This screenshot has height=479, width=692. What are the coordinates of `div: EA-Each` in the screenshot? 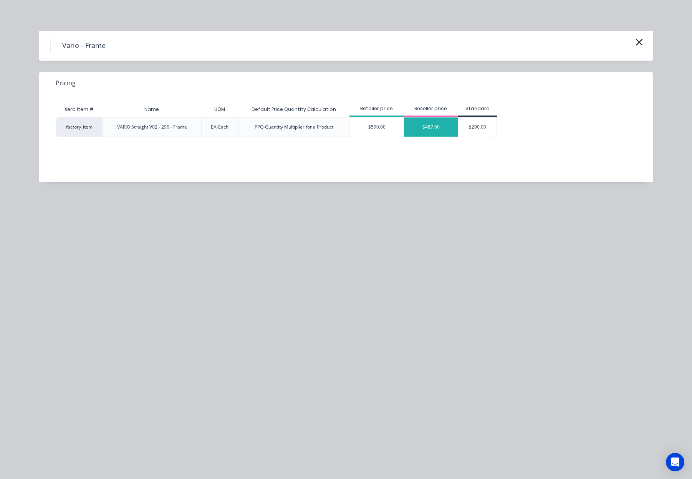 It's located at (220, 127).